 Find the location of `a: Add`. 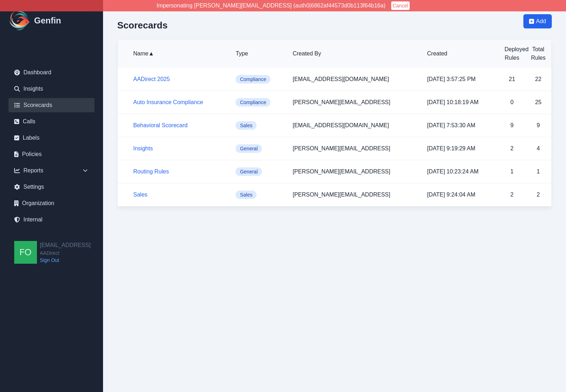

a: Add is located at coordinates (537, 27).